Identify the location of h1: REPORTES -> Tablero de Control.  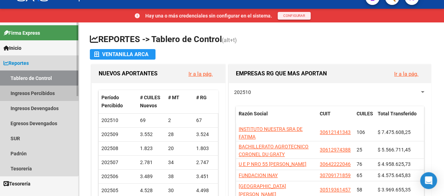
(261, 40).